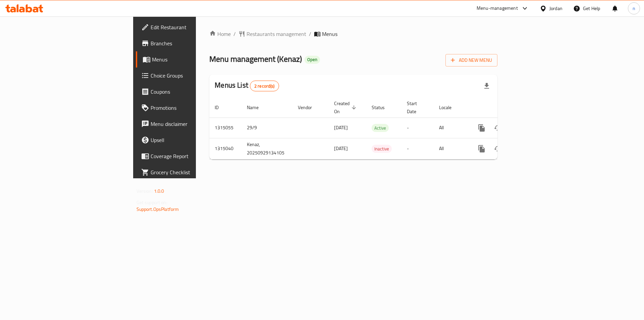 Image resolution: width=644 pixels, height=320 pixels. Describe the element at coordinates (221, 107) in the screenshot. I see `span: ID` at that location.